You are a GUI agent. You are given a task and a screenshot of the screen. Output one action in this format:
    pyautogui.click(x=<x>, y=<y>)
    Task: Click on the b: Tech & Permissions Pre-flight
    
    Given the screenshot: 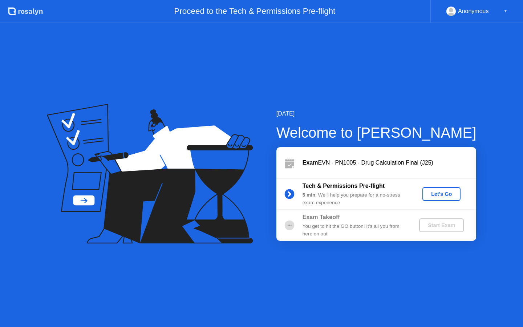 What is the action you would take?
    pyautogui.click(x=343, y=185)
    